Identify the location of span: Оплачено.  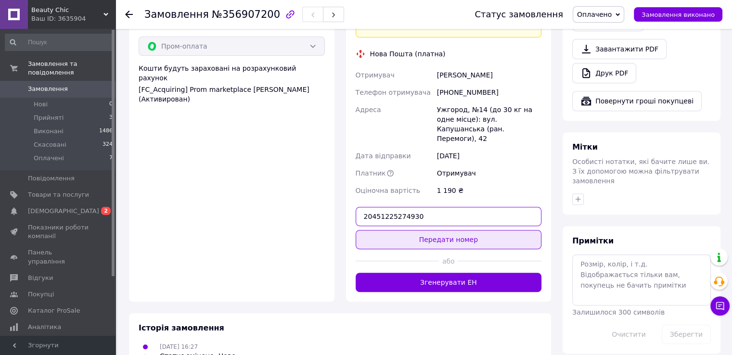
(595, 14).